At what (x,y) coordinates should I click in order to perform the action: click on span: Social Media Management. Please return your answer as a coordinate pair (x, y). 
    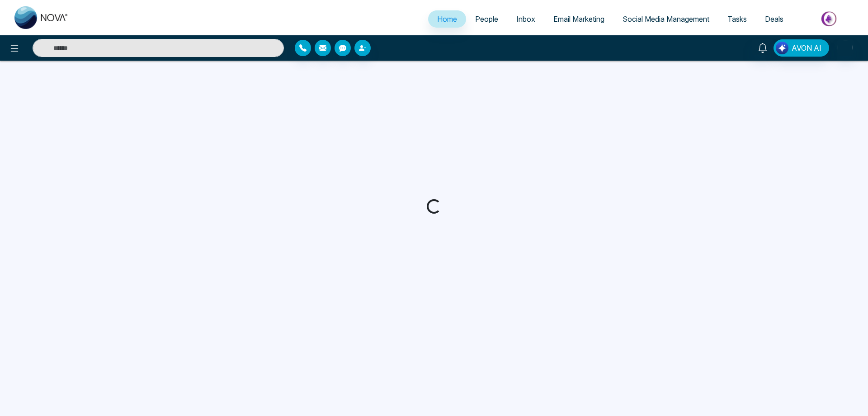
    Looking at the image, I should click on (666, 19).